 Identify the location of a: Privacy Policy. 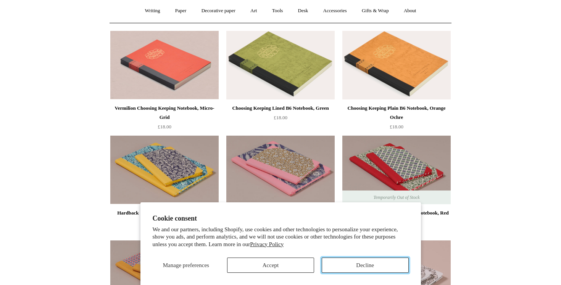
(267, 245).